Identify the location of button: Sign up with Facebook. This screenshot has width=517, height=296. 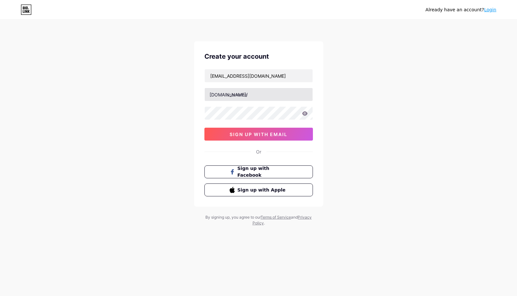
(258, 172).